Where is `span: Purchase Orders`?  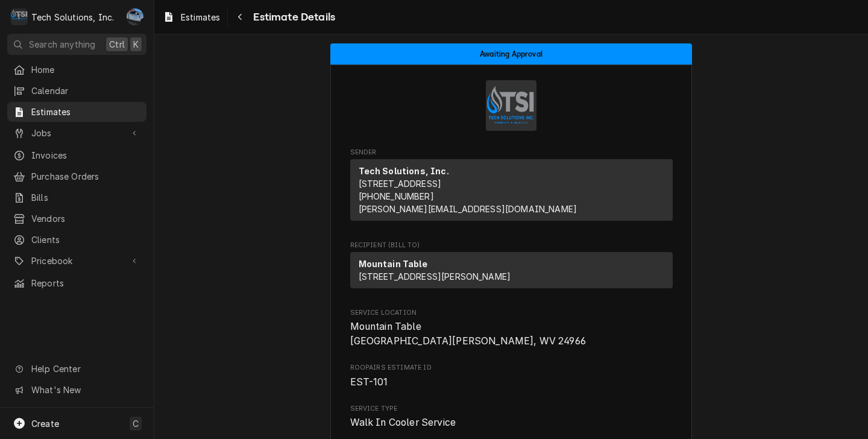 span: Purchase Orders is located at coordinates (86, 176).